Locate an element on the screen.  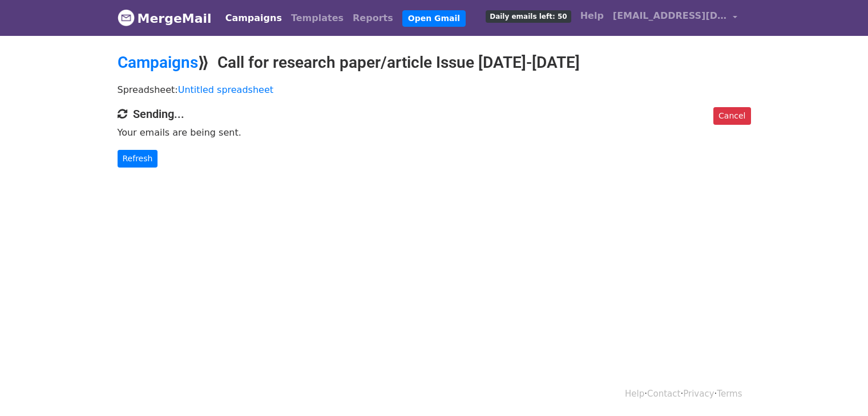
a: Reports is located at coordinates (373, 18).